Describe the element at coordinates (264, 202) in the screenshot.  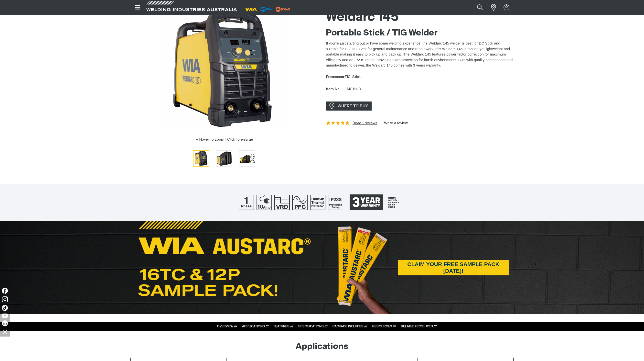
I see `img: 10 Amp Plug` at that location.